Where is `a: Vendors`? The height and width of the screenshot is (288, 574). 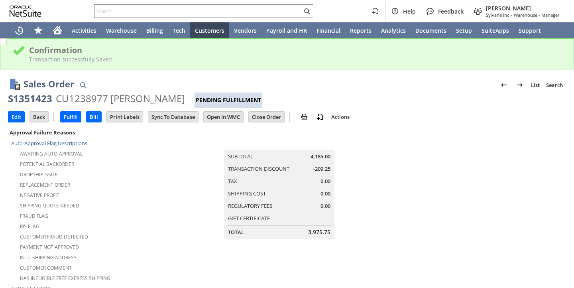
a: Vendors is located at coordinates (245, 30).